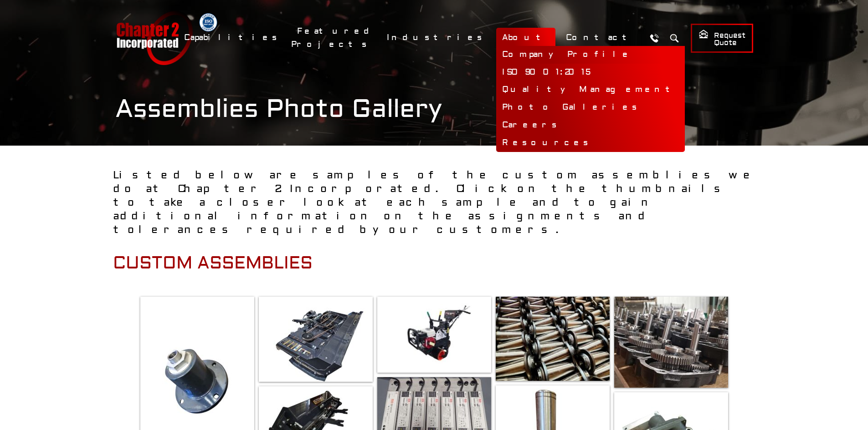 This screenshot has width=868, height=430. I want to click on span: Request Quote, so click(721, 38).